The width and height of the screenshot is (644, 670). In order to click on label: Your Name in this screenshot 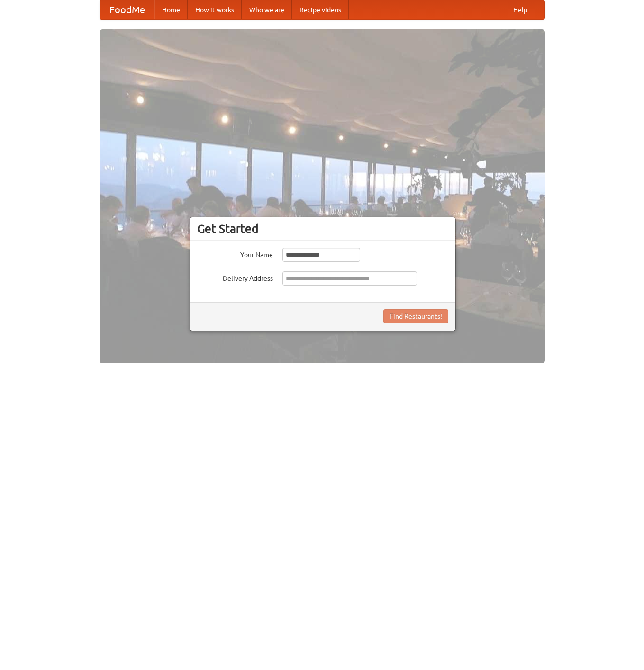, I will do `click(235, 254)`.